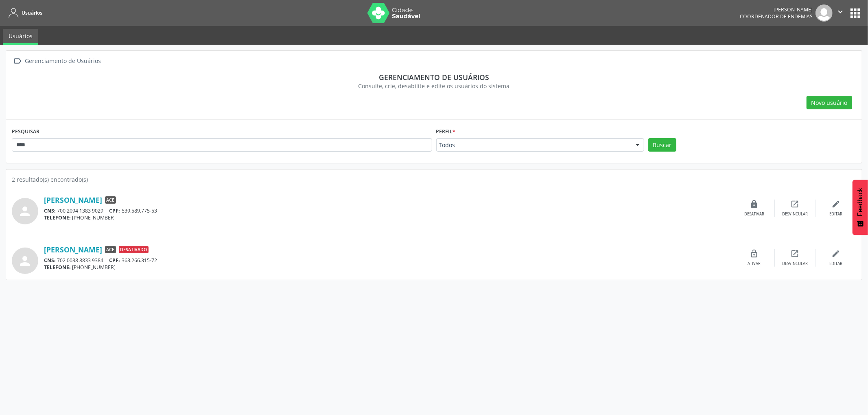 Image resolution: width=868 pixels, height=415 pixels. I want to click on div: Desativar, so click(754, 215).